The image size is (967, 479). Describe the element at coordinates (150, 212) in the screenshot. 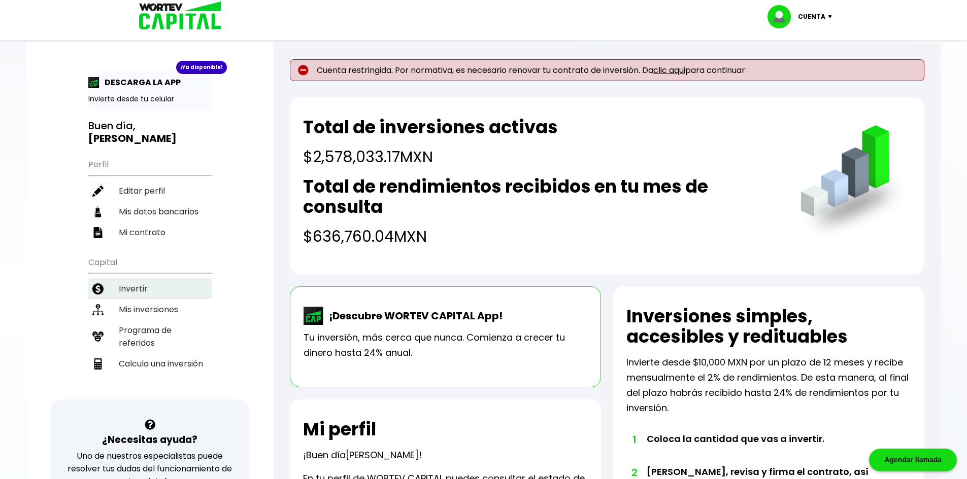

I see `li: Mis datos bancarios` at that location.